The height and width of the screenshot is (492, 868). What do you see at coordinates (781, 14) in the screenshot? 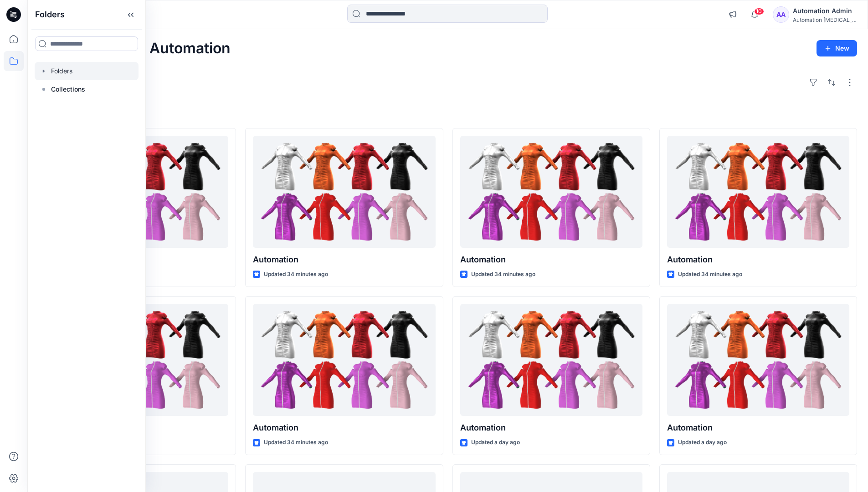
I see `div: AA` at bounding box center [781, 14].